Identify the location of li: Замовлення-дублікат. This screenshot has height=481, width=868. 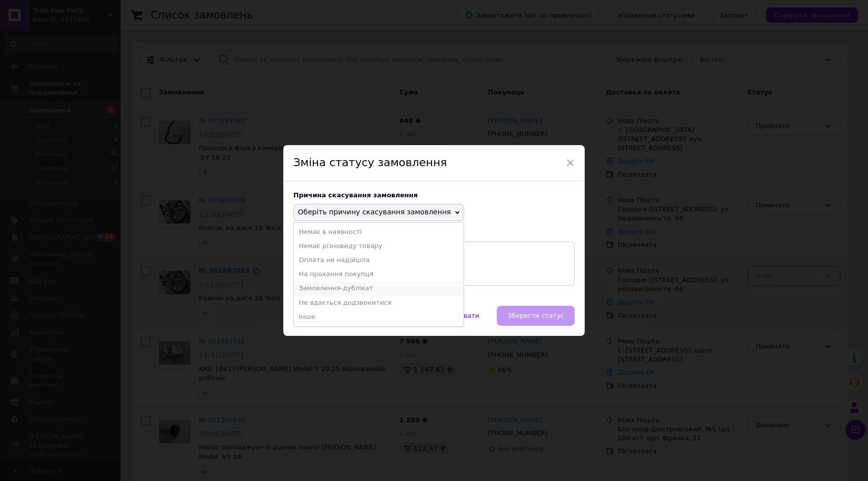
(378, 288).